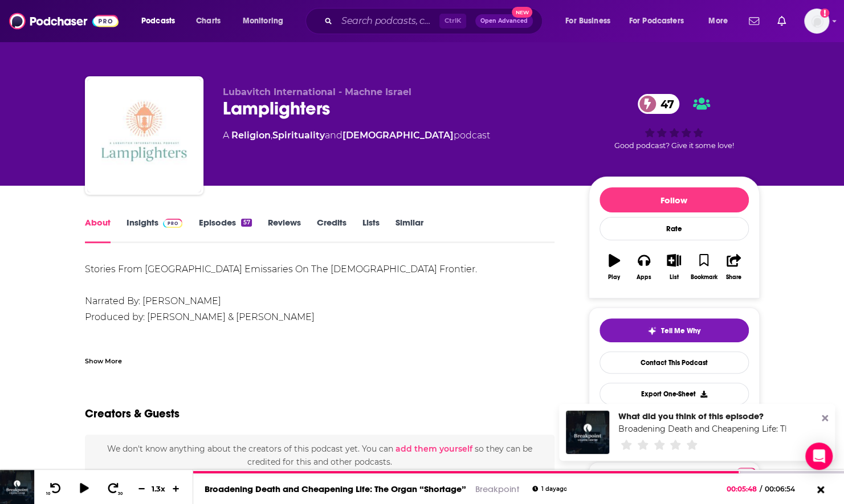  I want to click on button: List, so click(674, 267).